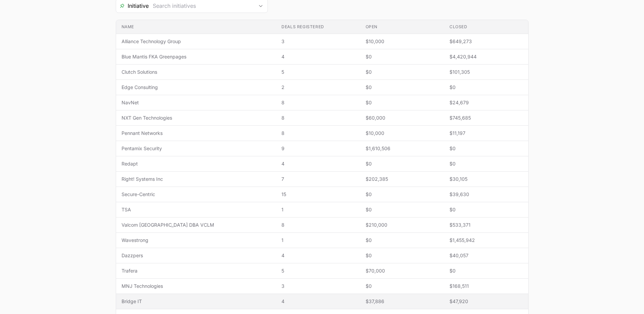 This screenshot has height=314, width=644. I want to click on span: $202,385, so click(402, 179).